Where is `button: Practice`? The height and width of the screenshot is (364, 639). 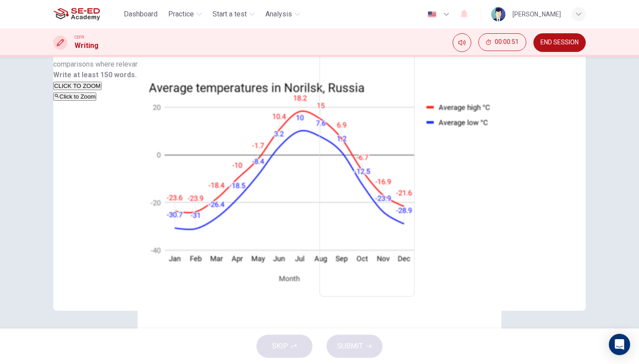
button: Practice is located at coordinates (185, 14).